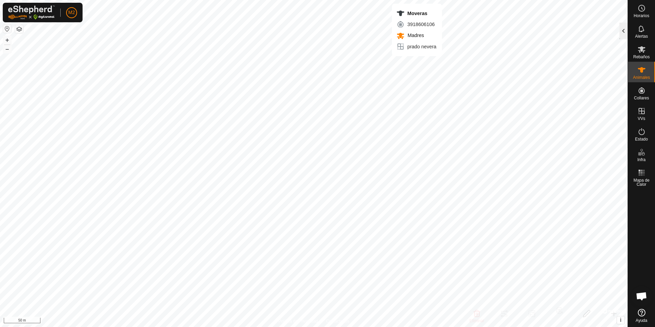 The image size is (655, 327). What do you see at coordinates (621, 320) in the screenshot?
I see `span: i` at bounding box center [621, 320].